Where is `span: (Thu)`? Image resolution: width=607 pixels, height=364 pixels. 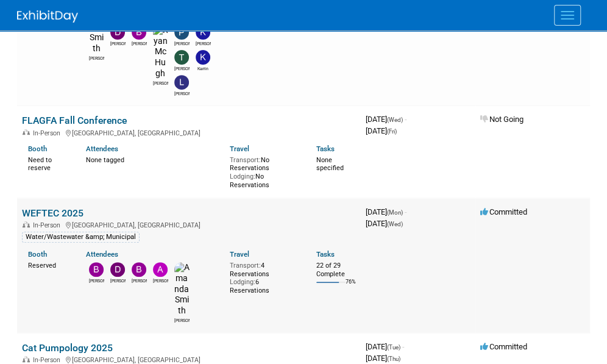
span: (Thu) is located at coordinates (394, 358).